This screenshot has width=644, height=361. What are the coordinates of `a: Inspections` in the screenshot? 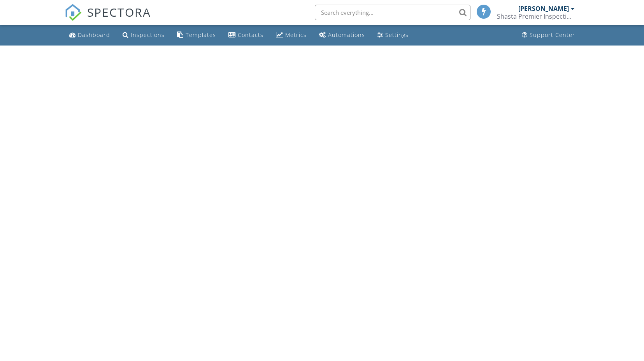 It's located at (144, 35).